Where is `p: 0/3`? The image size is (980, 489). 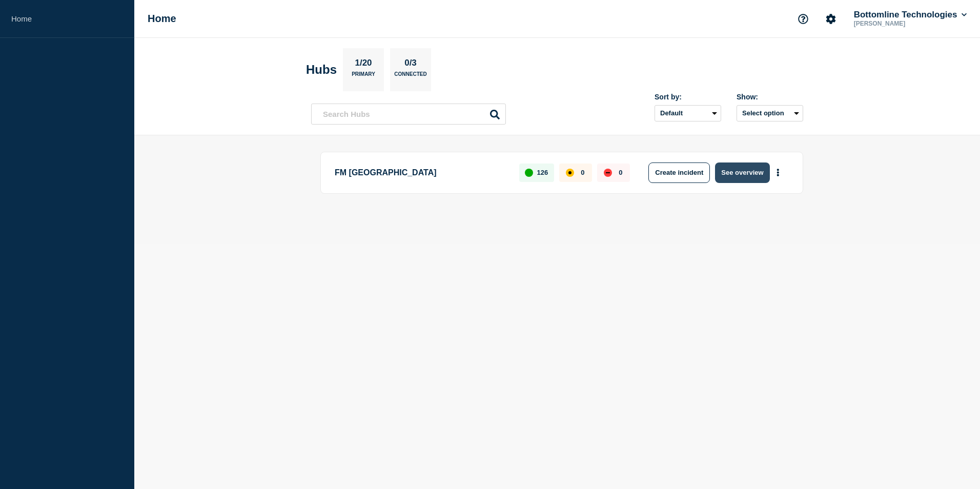 p: 0/3 is located at coordinates (410, 65).